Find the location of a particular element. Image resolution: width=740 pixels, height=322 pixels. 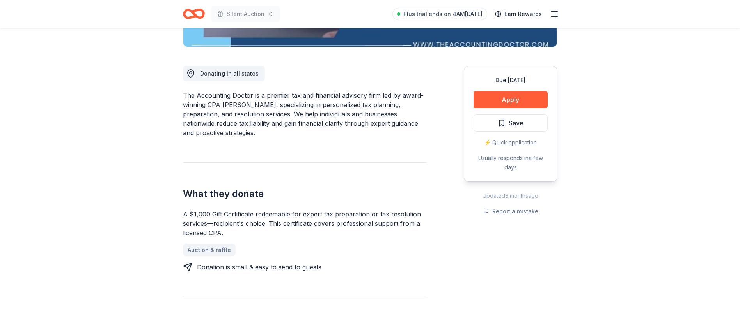

div: Usually responds in a few days is located at coordinates (510, 163).